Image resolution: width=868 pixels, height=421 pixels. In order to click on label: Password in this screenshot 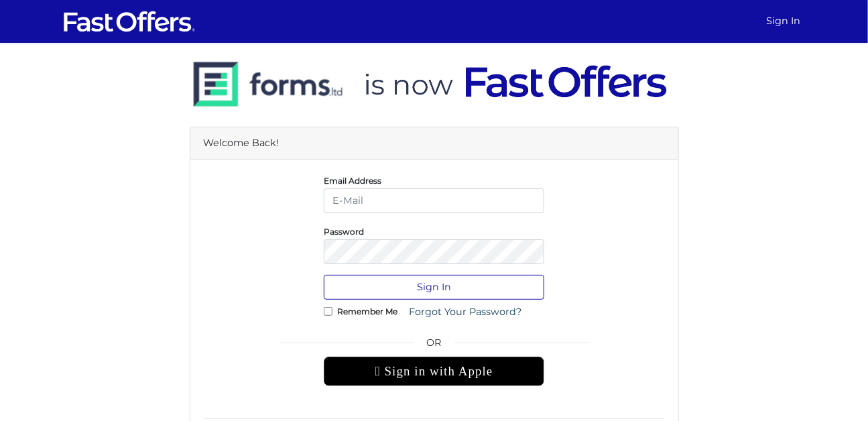, I will do `click(344, 231)`.